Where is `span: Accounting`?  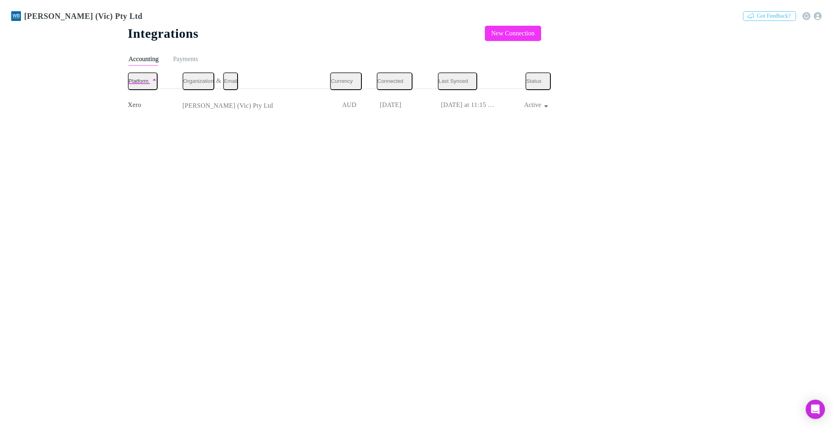 span: Accounting is located at coordinates (144, 60).